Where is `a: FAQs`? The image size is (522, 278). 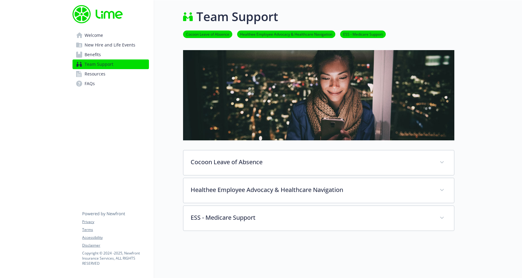 a: FAQs is located at coordinates (111, 84).